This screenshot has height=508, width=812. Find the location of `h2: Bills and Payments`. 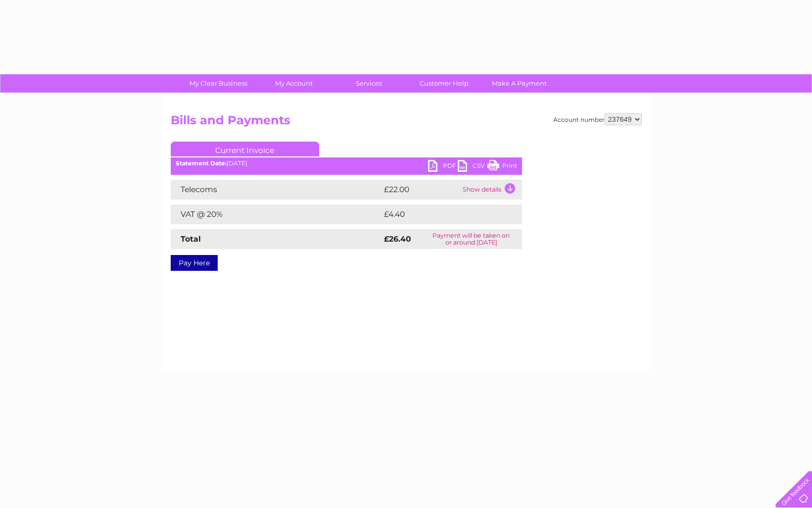

h2: Bills and Payments is located at coordinates (407, 123).